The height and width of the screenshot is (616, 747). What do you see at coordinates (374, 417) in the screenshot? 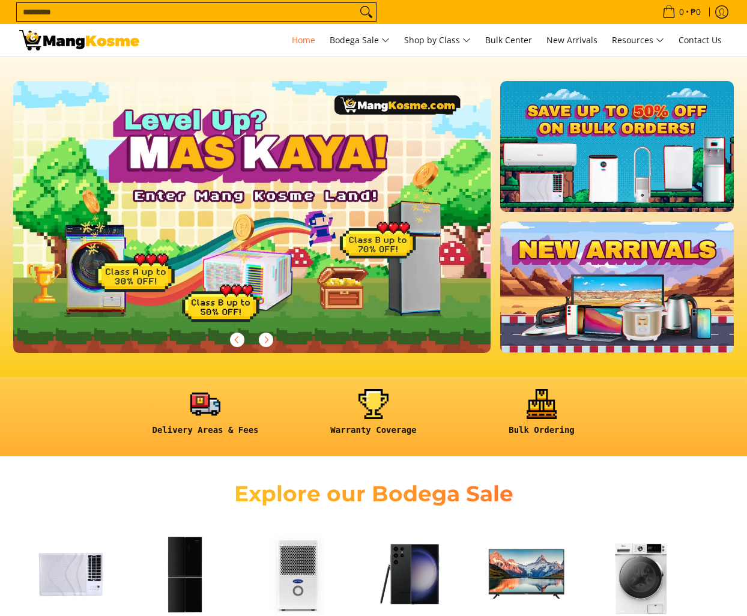
I see `a: <h6><strong>Warranty Coverage</strong></h6>` at bounding box center [374, 417].